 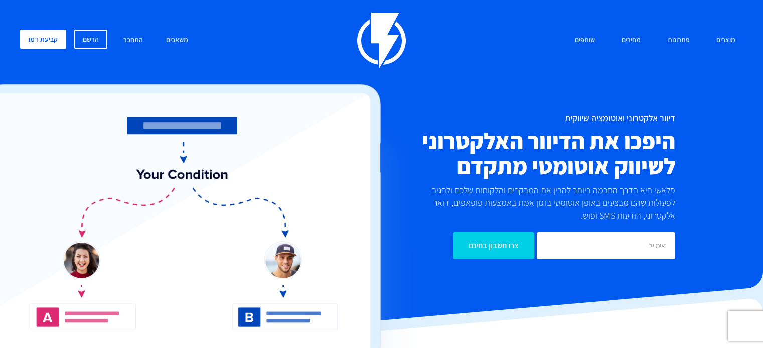 What do you see at coordinates (606, 246) in the screenshot?
I see `input: אימייל` at bounding box center [606, 246].